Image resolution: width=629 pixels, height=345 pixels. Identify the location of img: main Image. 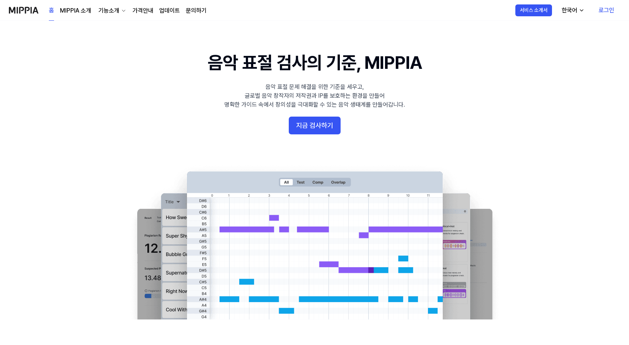
(315, 242).